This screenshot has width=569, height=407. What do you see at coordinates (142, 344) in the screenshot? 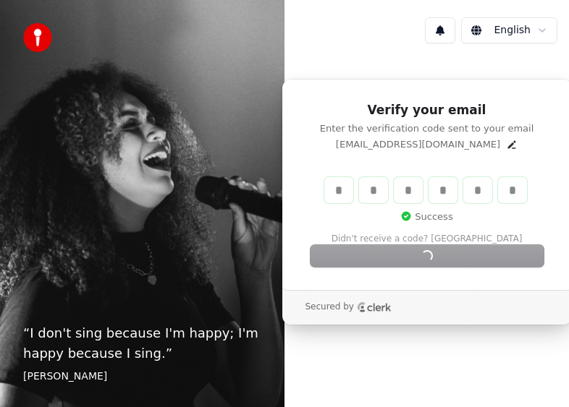
I see `p: “ I don't sing because I'm happy; I'm happy because I sing. ”` at bounding box center [142, 344].